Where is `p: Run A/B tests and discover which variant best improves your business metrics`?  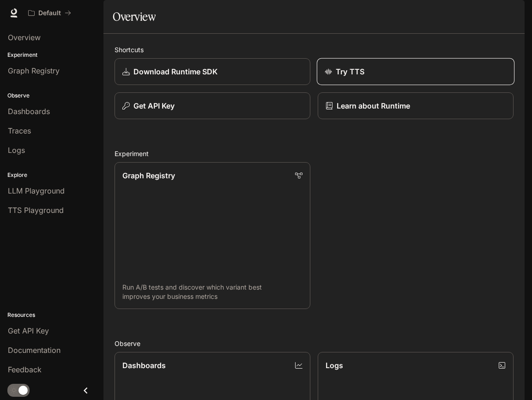 p: Run A/B tests and discover which variant best improves your business metrics is located at coordinates (213, 292).